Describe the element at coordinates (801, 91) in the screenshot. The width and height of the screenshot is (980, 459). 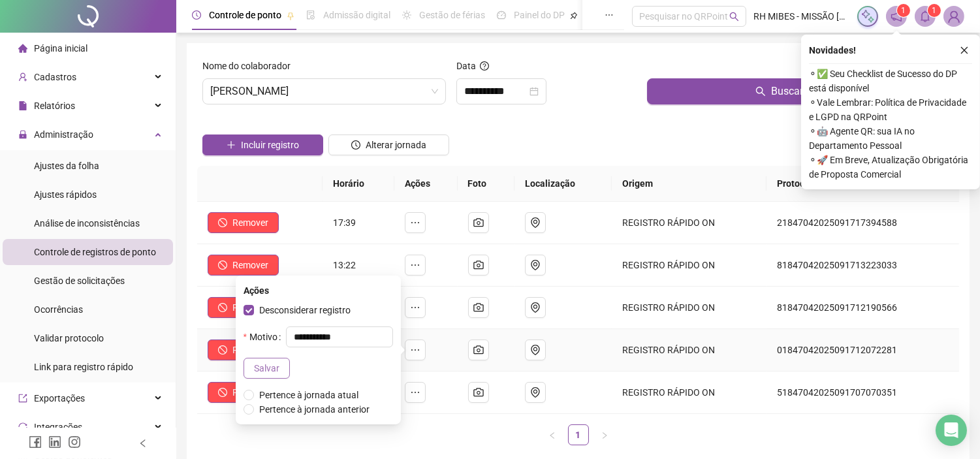
I see `button: Buscar registros` at that location.